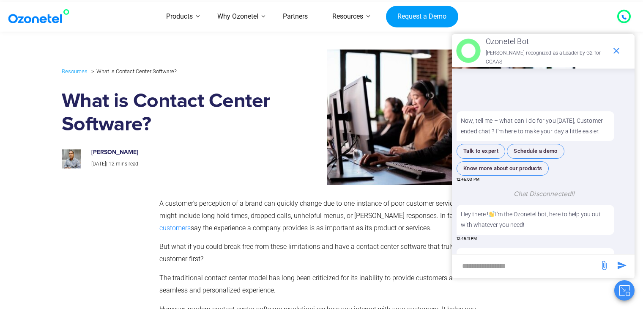 The image size is (643, 309). What do you see at coordinates (320, 222) in the screenshot?
I see `a: 80% of customers` at bounding box center [320, 222].